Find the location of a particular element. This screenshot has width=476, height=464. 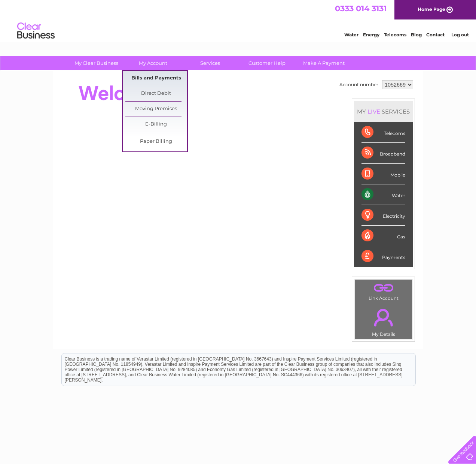

div: LIVE is located at coordinates (374, 111).